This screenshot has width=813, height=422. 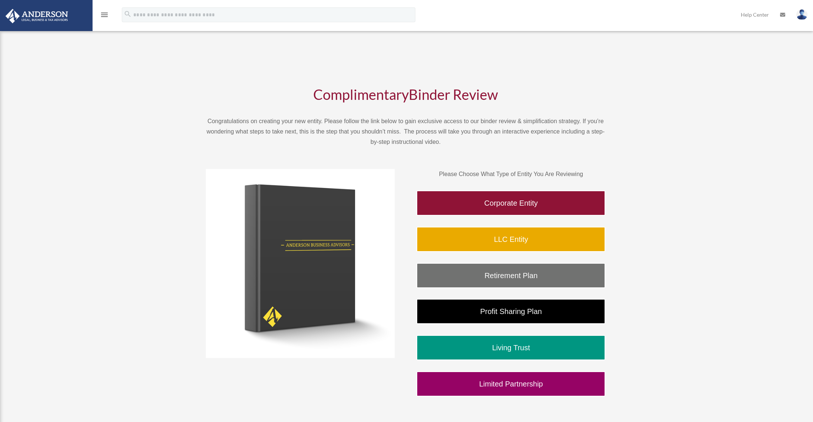 I want to click on a: Retirement Plan, so click(x=511, y=276).